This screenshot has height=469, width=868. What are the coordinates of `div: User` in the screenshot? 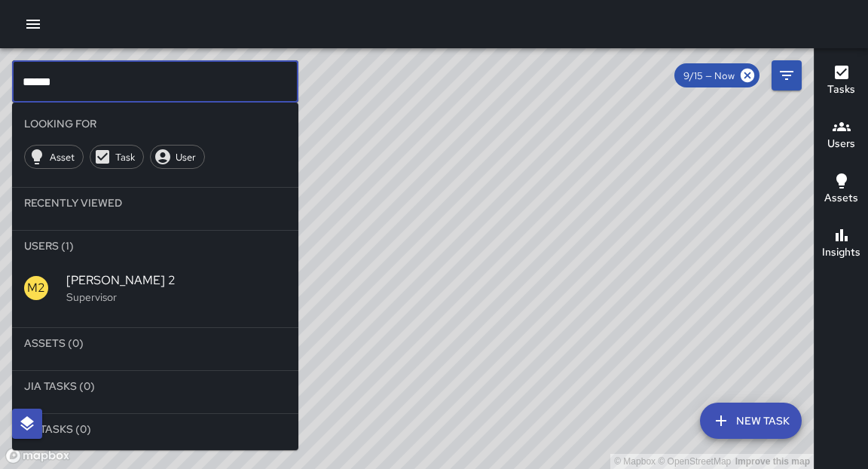 It's located at (177, 157).